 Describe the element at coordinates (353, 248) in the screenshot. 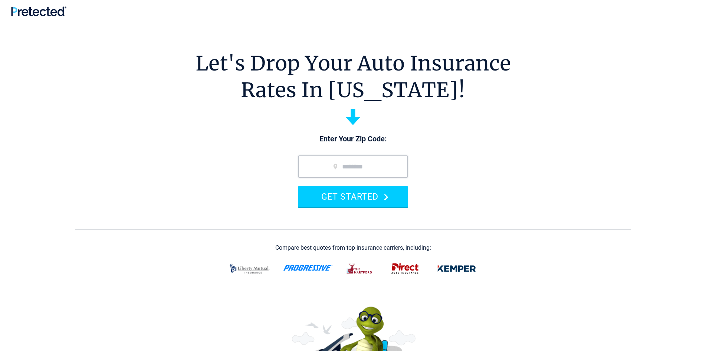

I see `div: Compare best quotes from top insurance carriers, including:` at that location.